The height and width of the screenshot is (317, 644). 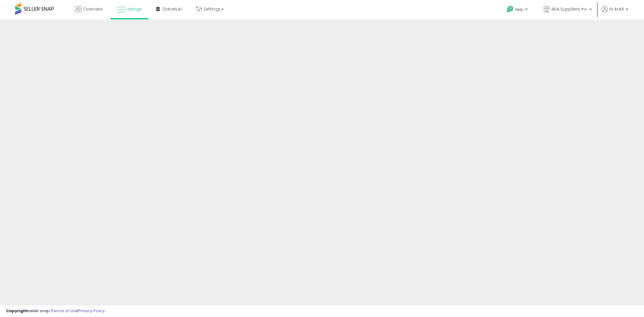 I want to click on span: AKA Suppliers Inc, so click(x=570, y=9).